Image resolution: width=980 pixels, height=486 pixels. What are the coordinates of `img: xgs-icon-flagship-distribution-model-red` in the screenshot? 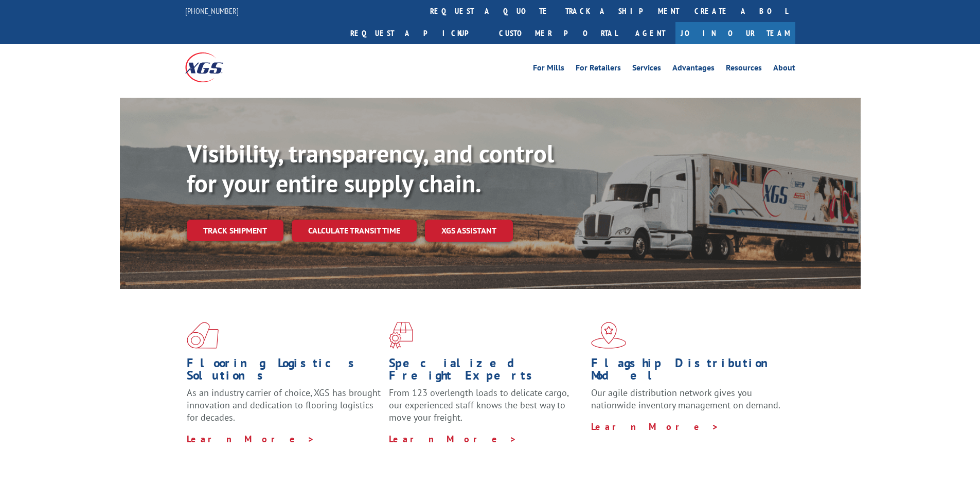 It's located at (609, 335).